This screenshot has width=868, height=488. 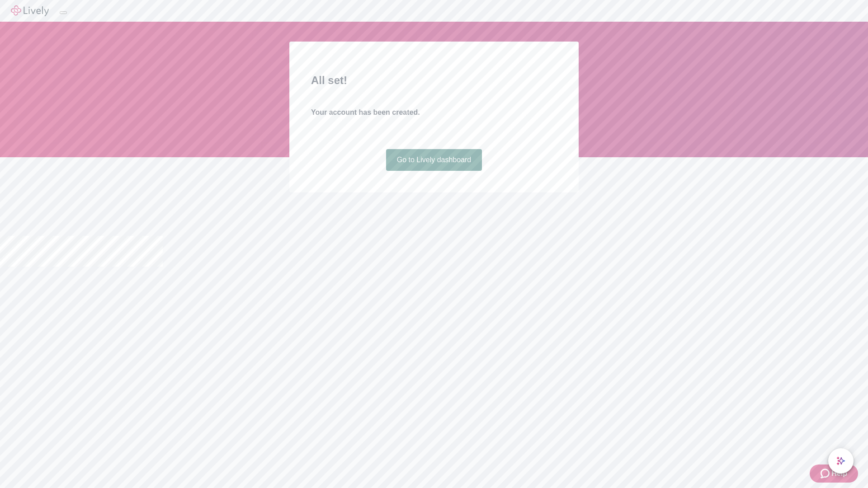 What do you see at coordinates (434, 160) in the screenshot?
I see `a: Go to Lively dashboard` at bounding box center [434, 160].